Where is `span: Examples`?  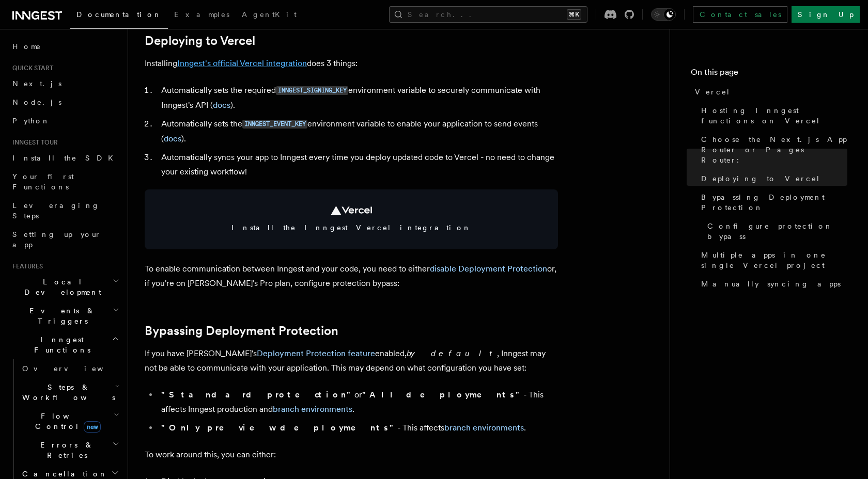
span: Examples is located at coordinates (202, 14).